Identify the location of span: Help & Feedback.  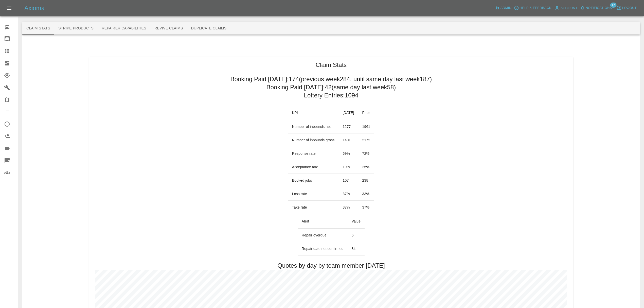
(535, 8).